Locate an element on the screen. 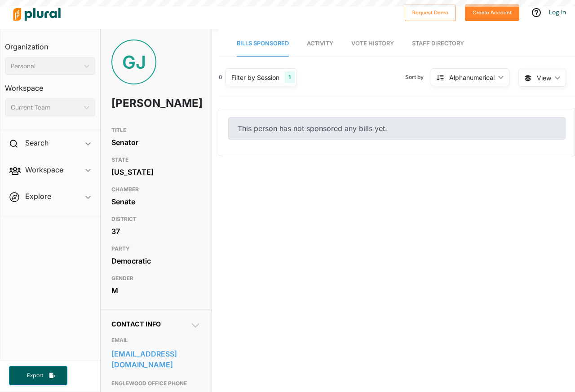  span: Sort by is located at coordinates (418, 78).